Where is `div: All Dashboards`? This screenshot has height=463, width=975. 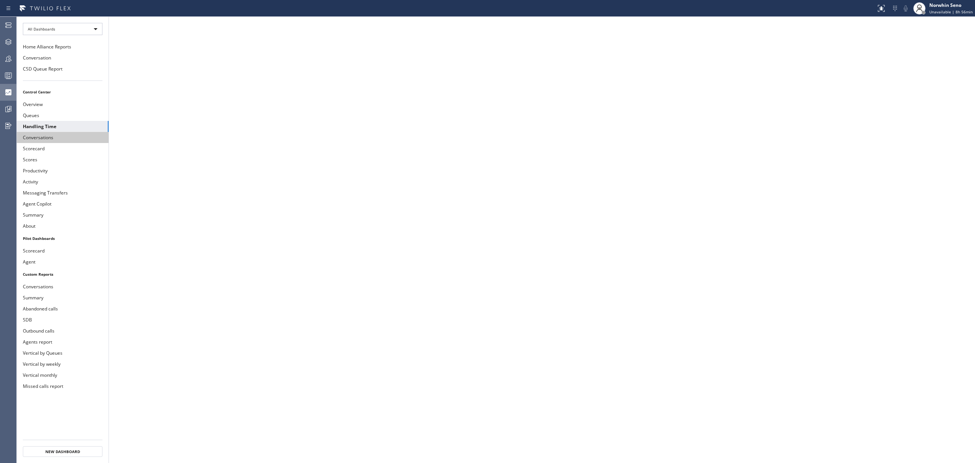
div: All Dashboards is located at coordinates (62, 29).